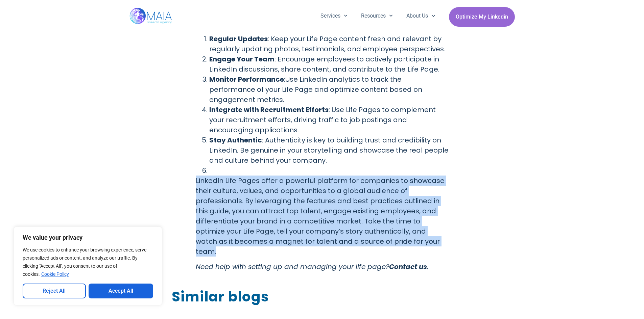  What do you see at coordinates (482, 17) in the screenshot?
I see `a: Optimize My Linkedin` at bounding box center [482, 17].